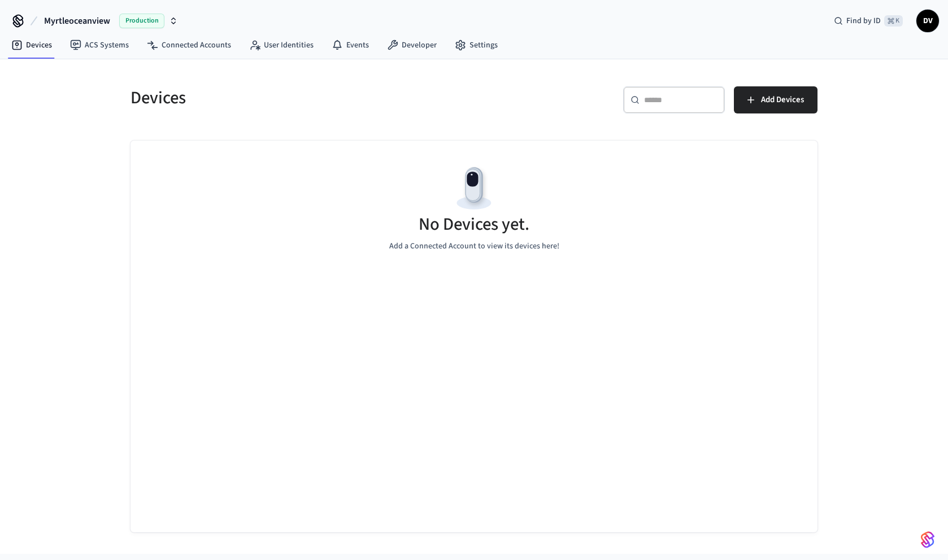 The image size is (948, 560). I want to click on span: ⌘ K, so click(893, 21).